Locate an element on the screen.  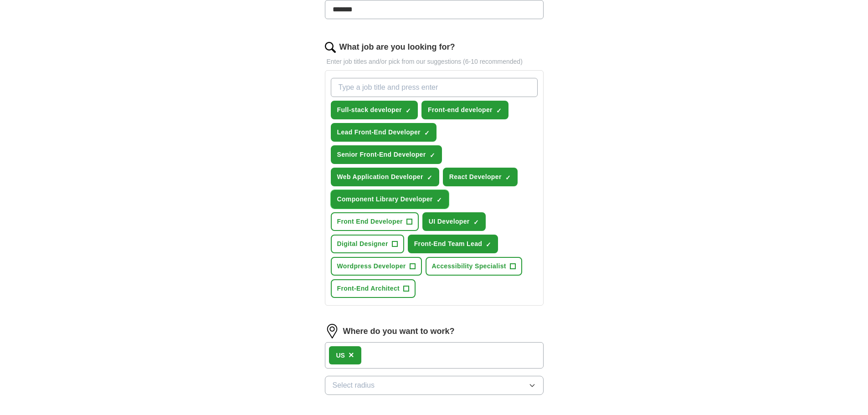
span: UI Developer is located at coordinates (449, 221).